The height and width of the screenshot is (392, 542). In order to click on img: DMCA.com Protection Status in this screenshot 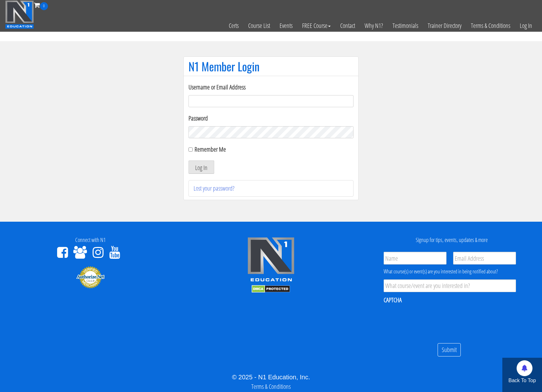, I will do `click(271, 289)`.